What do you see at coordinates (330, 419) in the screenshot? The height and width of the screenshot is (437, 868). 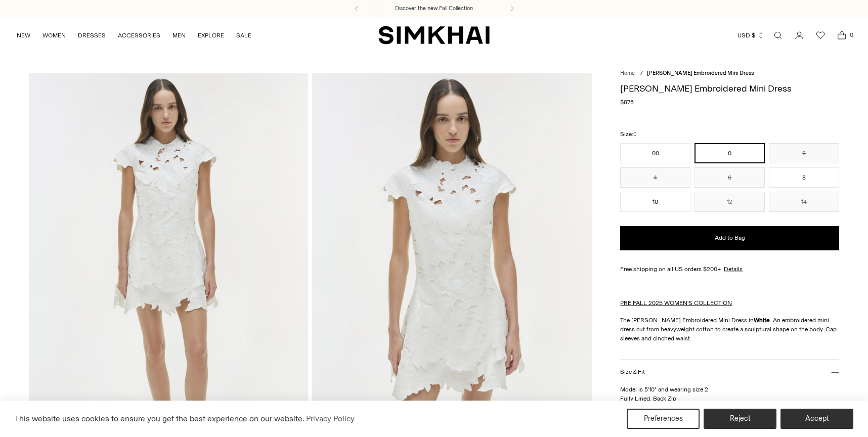 I see `a: Privacy Policy (opens in a new tab)` at bounding box center [330, 419].